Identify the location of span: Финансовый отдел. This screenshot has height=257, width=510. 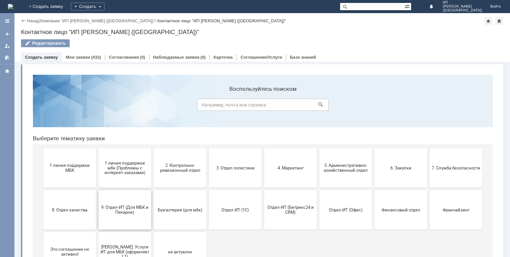
(373, 140).